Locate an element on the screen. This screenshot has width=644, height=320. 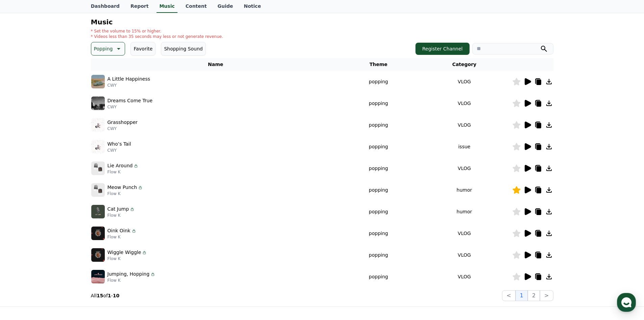
button: Favorite is located at coordinates (143, 49).